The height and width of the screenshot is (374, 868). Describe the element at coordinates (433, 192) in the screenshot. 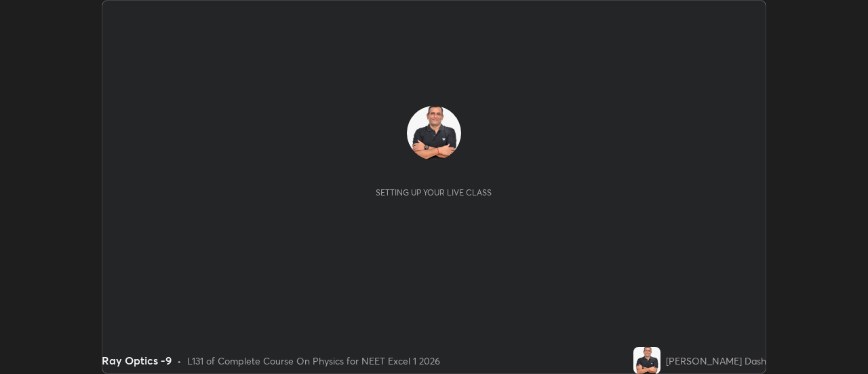

I see `div: Setting up your live class` at that location.